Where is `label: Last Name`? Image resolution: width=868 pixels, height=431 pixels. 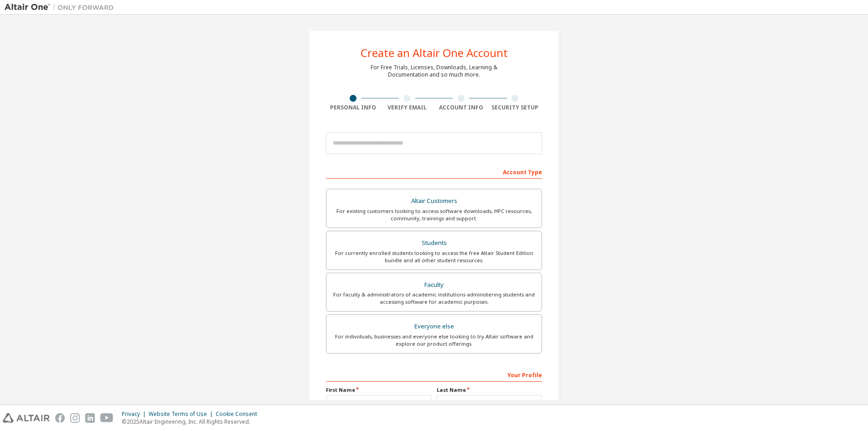 label: Last Name is located at coordinates (489, 390).